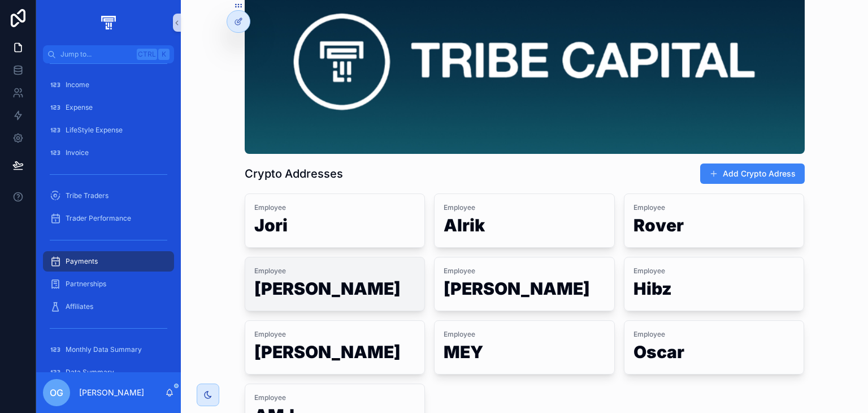  I want to click on a: Expense, so click(108, 107).